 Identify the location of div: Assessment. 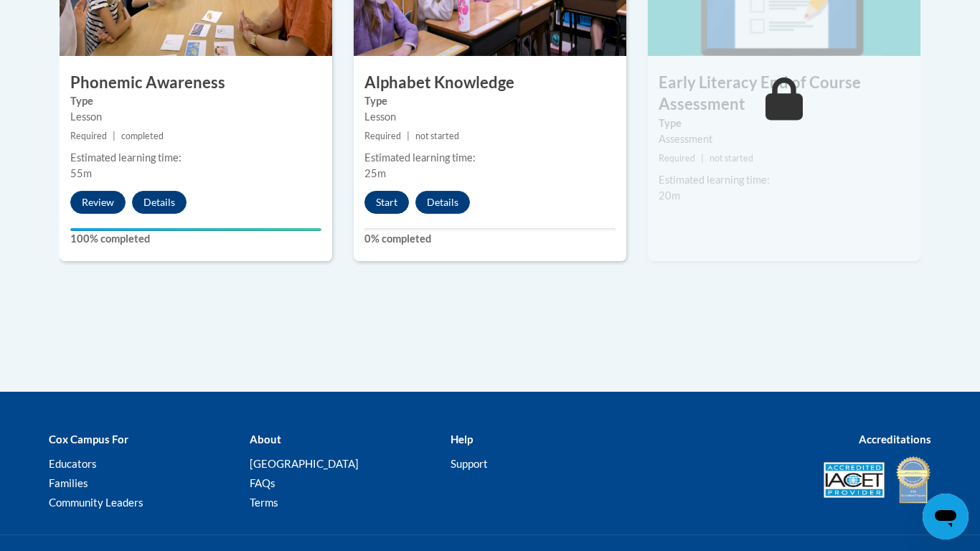
(784, 139).